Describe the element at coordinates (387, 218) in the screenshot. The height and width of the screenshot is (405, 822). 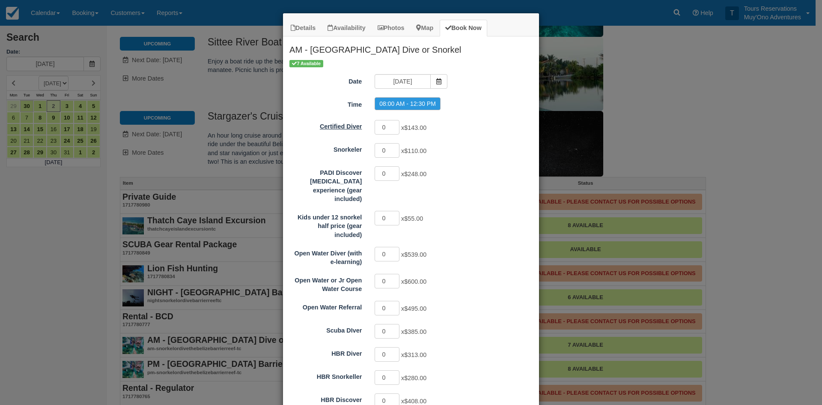
I see `input: Kids under 12 snorkel half price (gear included)` at that location.